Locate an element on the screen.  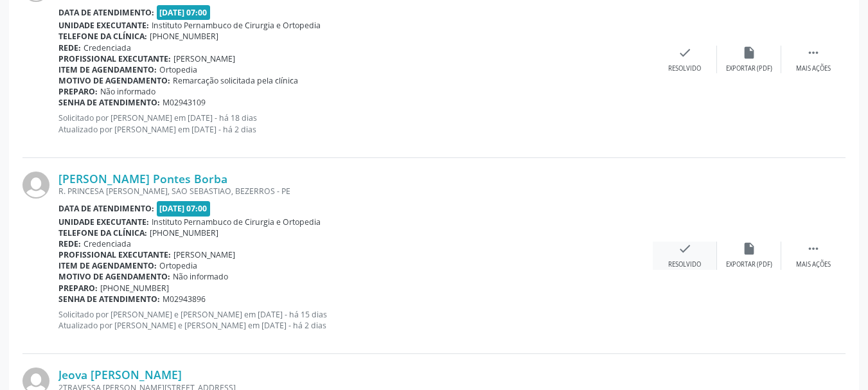
span: M02943896 is located at coordinates (184, 299).